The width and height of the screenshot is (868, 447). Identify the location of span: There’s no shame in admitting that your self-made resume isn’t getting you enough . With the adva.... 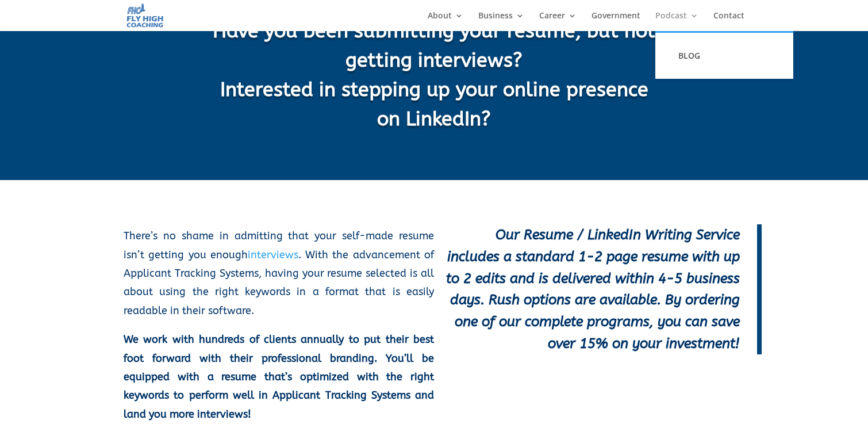
(279, 274).